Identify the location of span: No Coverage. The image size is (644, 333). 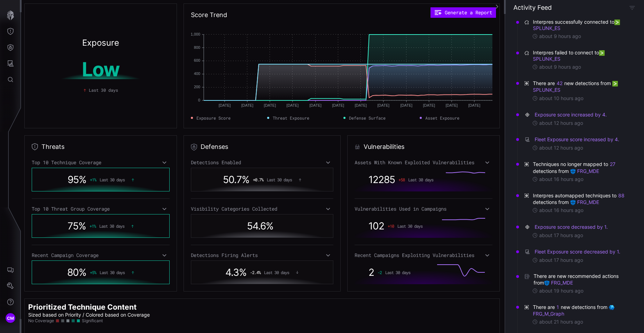
(41, 321).